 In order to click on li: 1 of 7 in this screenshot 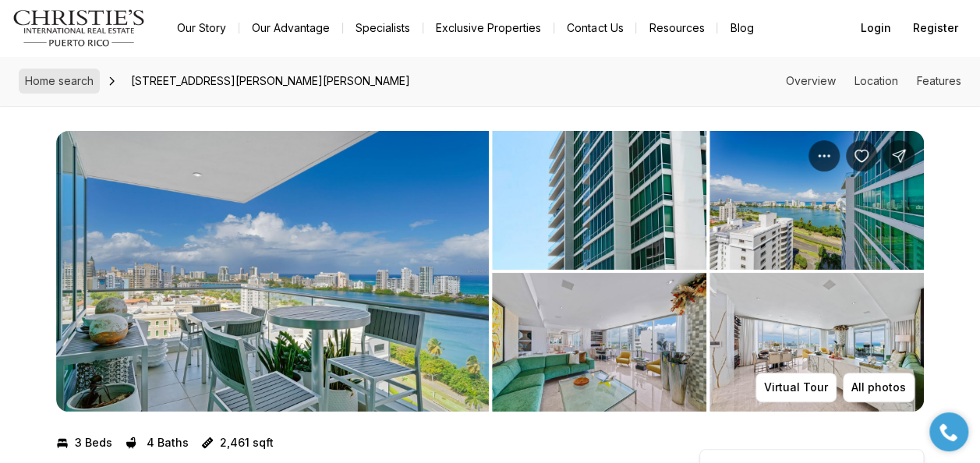, I will do `click(272, 271)`.